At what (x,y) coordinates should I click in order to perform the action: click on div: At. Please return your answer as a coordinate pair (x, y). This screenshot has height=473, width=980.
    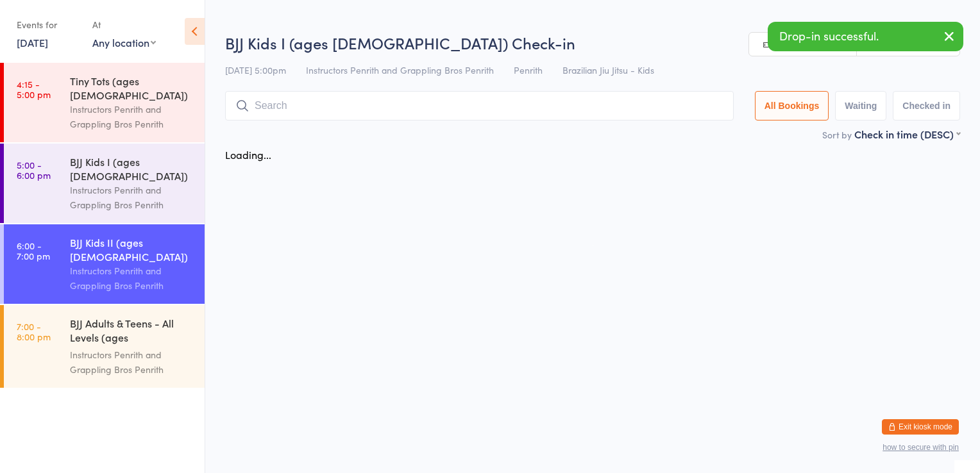
    Looking at the image, I should click on (124, 24).